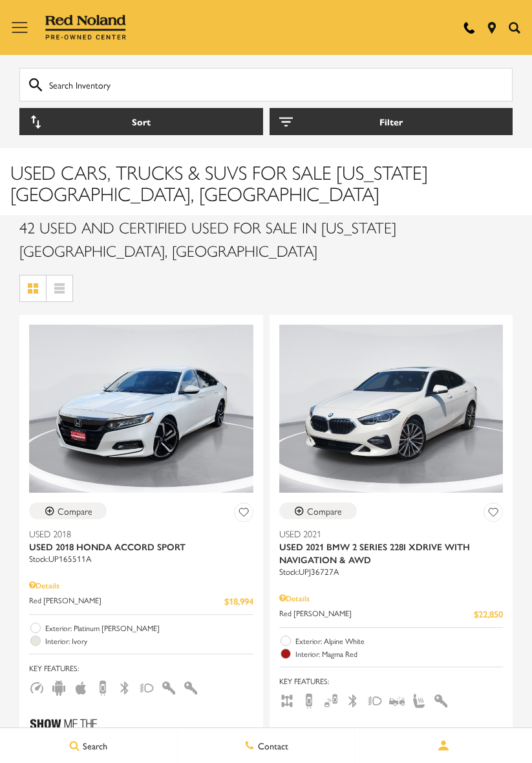 The width and height of the screenshot is (532, 763). I want to click on span: Interior: Ivory, so click(149, 641).